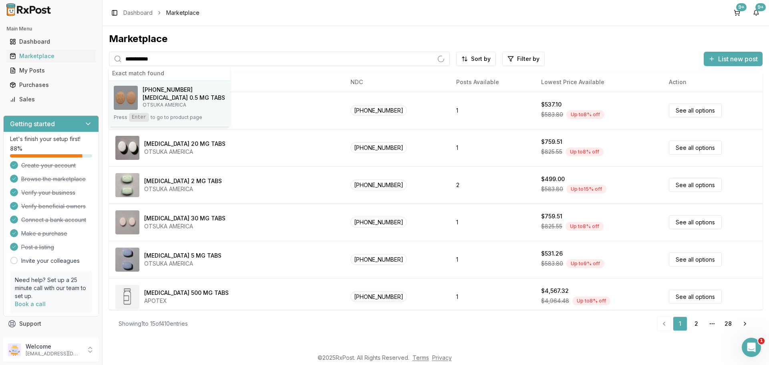 Image resolution: width=769 pixels, height=365 pixels. What do you see at coordinates (51, 42) in the screenshot?
I see `div: Dashboard` at bounding box center [51, 42].